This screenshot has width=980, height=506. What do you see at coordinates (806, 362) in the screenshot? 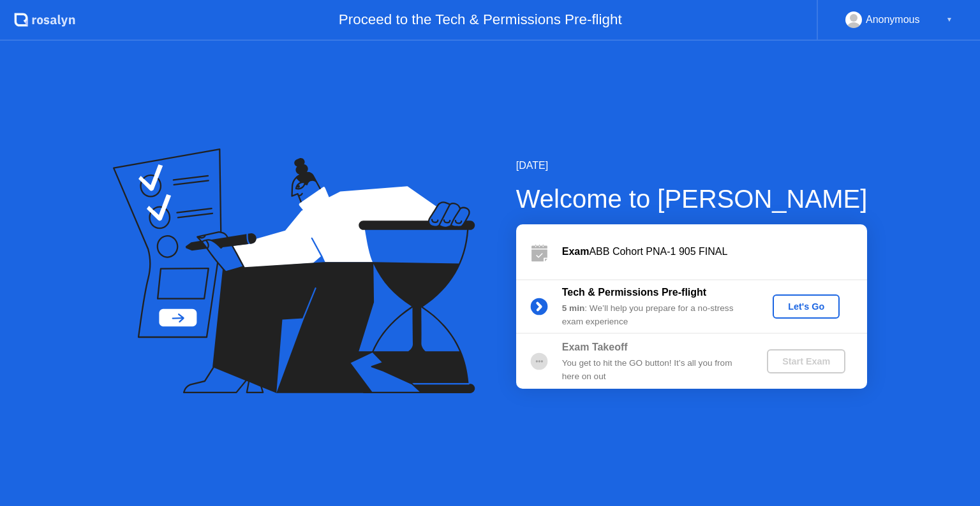
I see `div: Start Exam` at bounding box center [806, 362].